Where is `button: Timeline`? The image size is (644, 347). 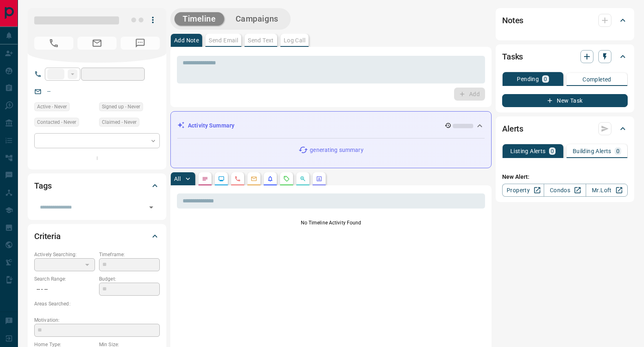
button: Timeline is located at coordinates (199, 19).